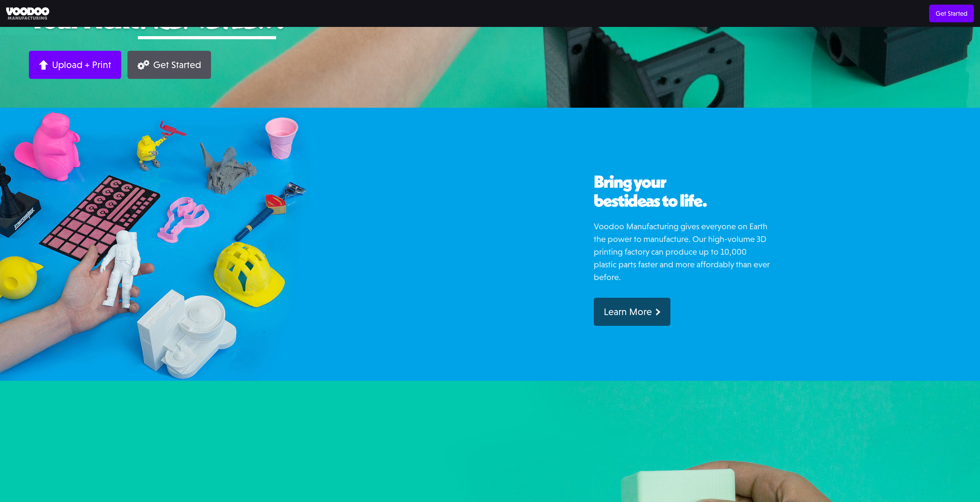  I want to click on h2: Bring your best, so click(682, 191).